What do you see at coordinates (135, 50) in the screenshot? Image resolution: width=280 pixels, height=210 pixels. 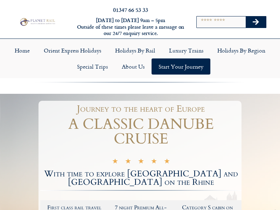 I see `a: Holidays by Rail` at bounding box center [135, 50].